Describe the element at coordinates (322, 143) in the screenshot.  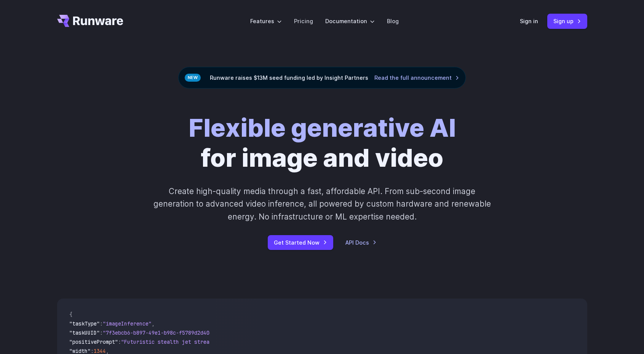
I see `h1: for image and video` at that location.